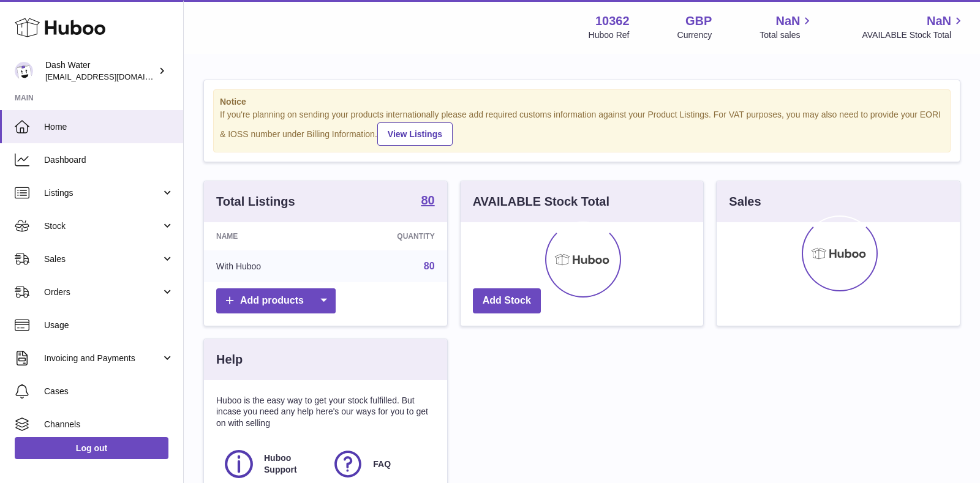  What do you see at coordinates (389, 236) in the screenshot?
I see `th: Quantity` at bounding box center [389, 236].